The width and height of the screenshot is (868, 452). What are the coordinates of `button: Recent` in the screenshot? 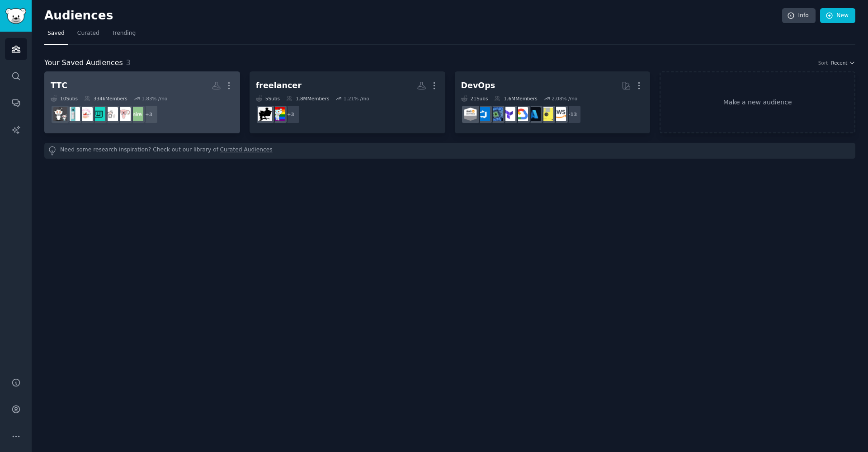 It's located at (843, 63).